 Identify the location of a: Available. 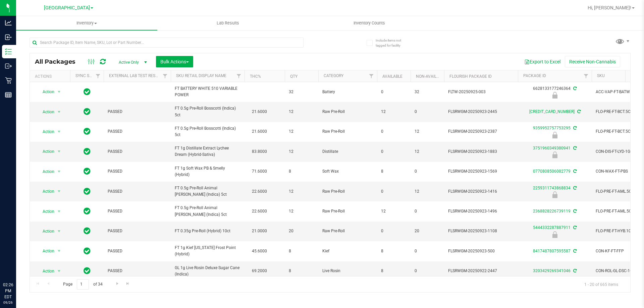
(393, 77).